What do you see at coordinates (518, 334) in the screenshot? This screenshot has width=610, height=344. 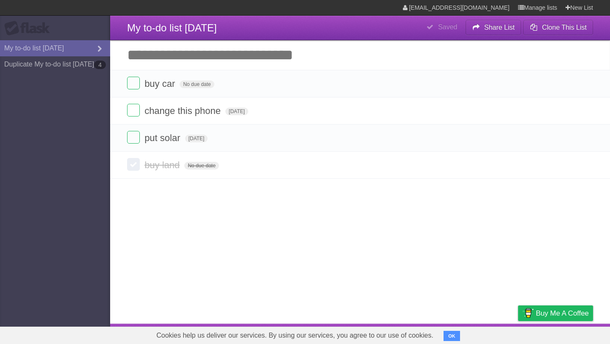 I see `a: Privacy` at bounding box center [518, 334].